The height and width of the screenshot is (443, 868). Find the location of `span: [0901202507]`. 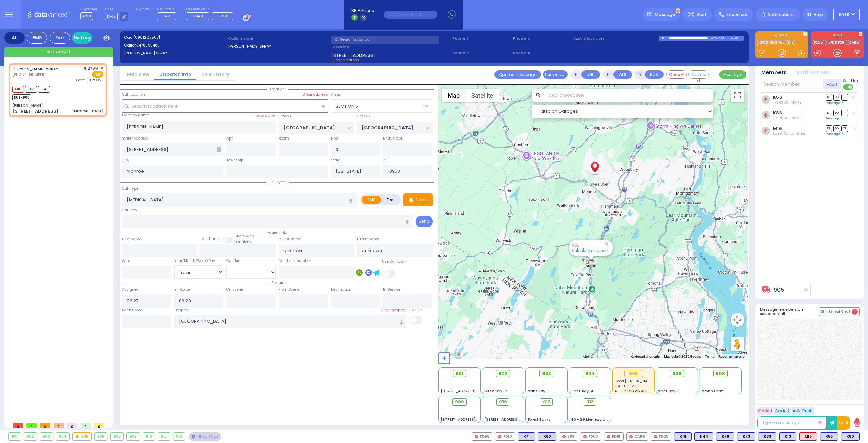

span: [0901202507] is located at coordinates (146, 37).